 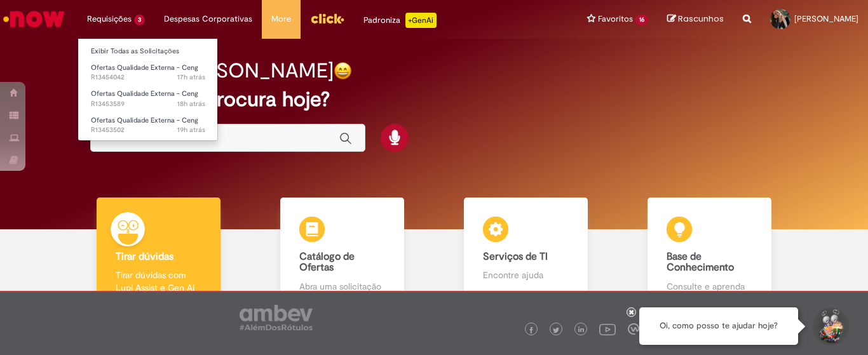 I want to click on img: logo_footer_workplace.png, so click(x=634, y=329).